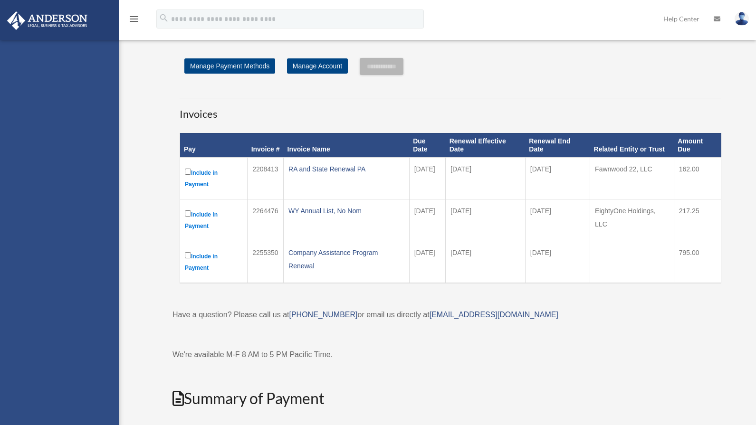 The width and height of the screenshot is (756, 425). I want to click on td: Fawnwood 22, LLC, so click(632, 178).